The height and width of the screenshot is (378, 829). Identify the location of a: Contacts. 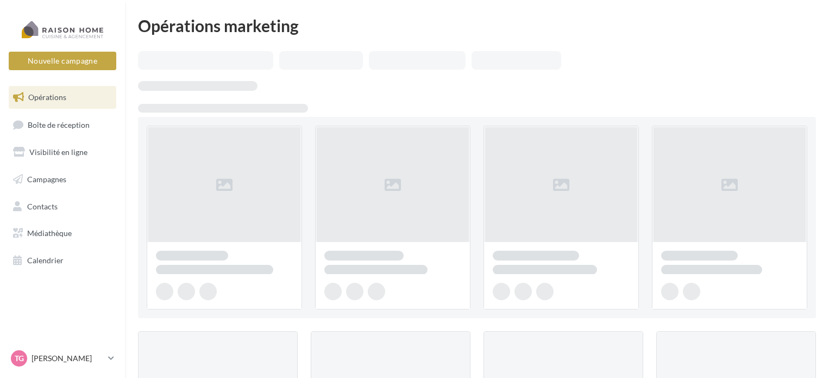
(62, 206).